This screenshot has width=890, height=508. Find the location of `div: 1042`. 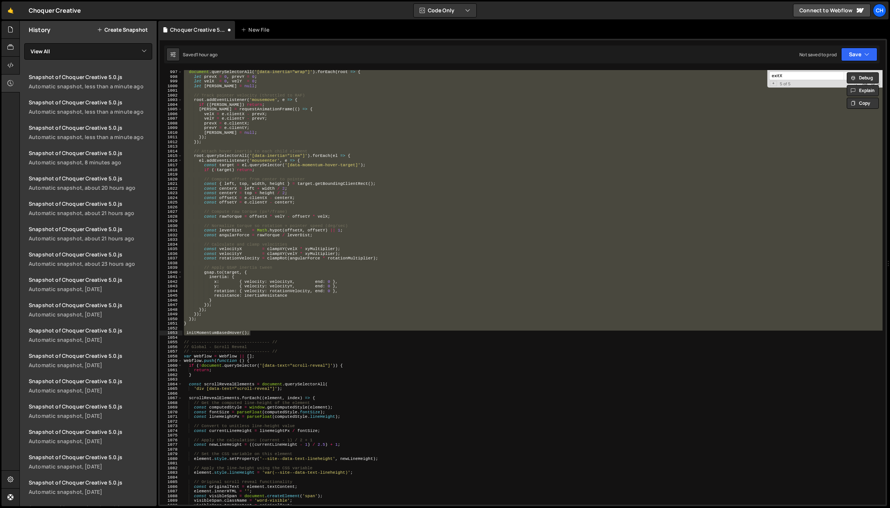

div: 1042 is located at coordinates (171, 282).